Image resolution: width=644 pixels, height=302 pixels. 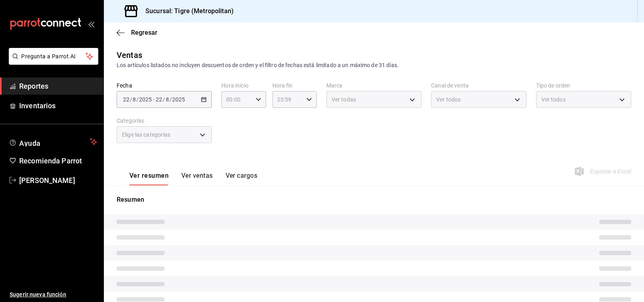 What do you see at coordinates (164, 121) in the screenshot?
I see `label: Categorías` at bounding box center [164, 121].